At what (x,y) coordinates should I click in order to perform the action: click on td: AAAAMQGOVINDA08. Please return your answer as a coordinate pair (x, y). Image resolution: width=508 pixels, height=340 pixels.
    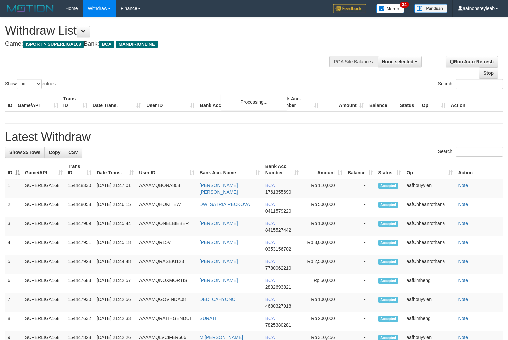
    Looking at the image, I should click on (167, 302).